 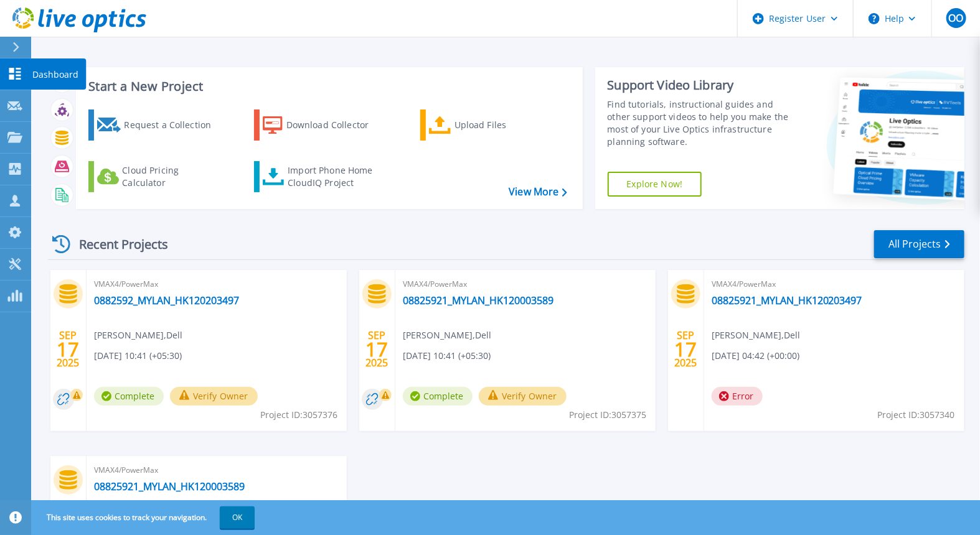 What do you see at coordinates (700, 85) in the screenshot?
I see `div: Support Video Library` at bounding box center [700, 85].